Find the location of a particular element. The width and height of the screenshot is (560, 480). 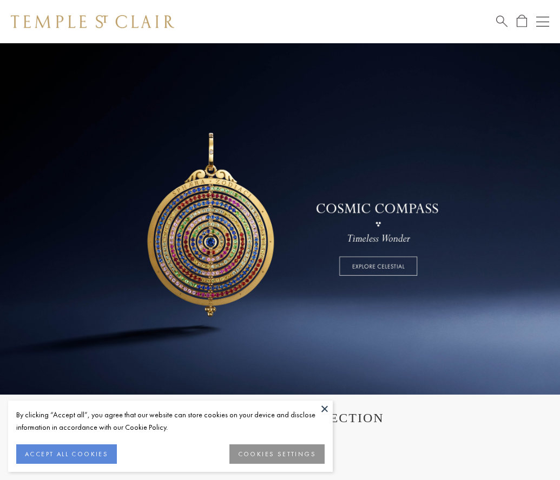

button: Open navigation is located at coordinates (543, 22).